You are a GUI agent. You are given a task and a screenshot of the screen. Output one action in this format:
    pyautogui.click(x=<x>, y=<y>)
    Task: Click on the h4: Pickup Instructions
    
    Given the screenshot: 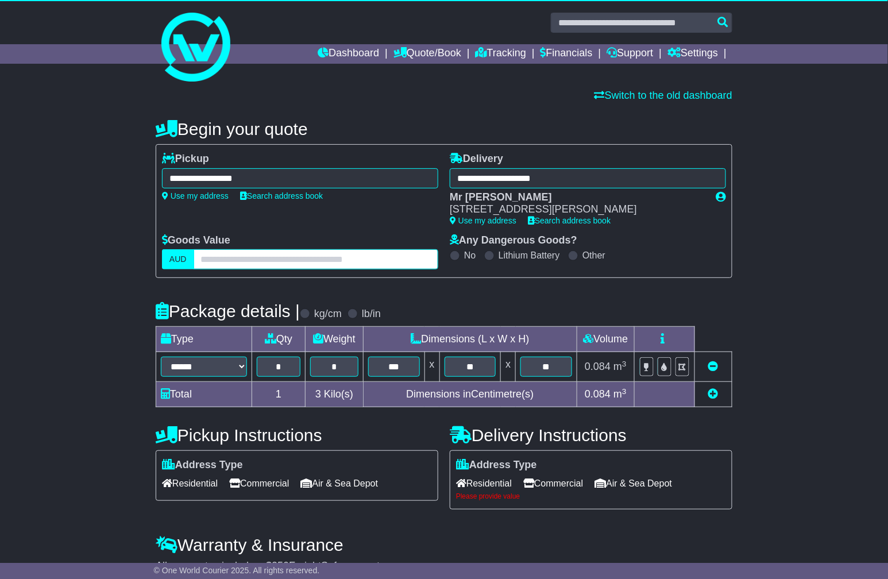 What is the action you would take?
    pyautogui.click(x=297, y=435)
    